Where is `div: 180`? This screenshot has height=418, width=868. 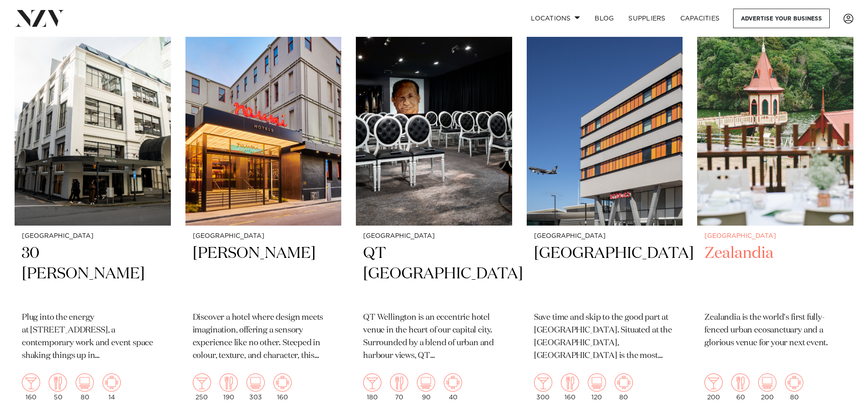
div: 180 is located at coordinates (372, 388).